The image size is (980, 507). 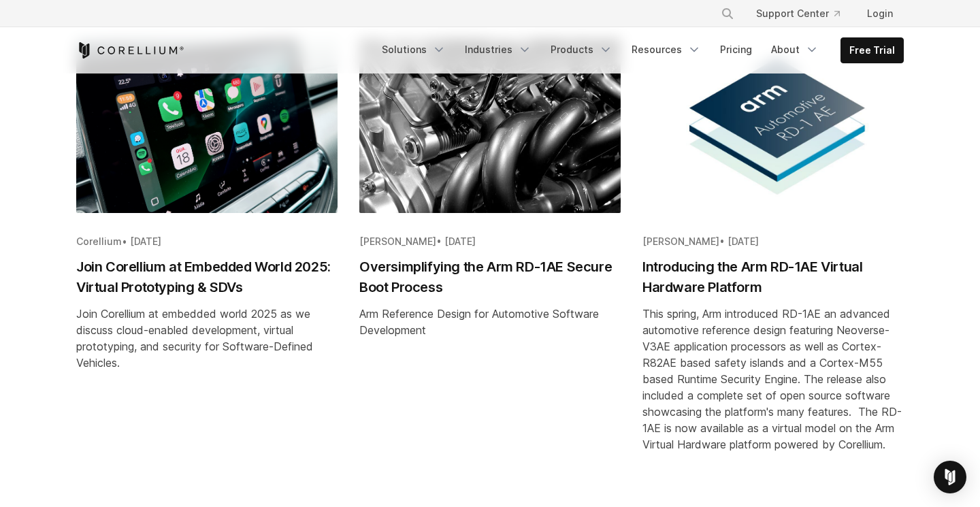 What do you see at coordinates (414, 50) in the screenshot?
I see `a: Solutions` at bounding box center [414, 50].